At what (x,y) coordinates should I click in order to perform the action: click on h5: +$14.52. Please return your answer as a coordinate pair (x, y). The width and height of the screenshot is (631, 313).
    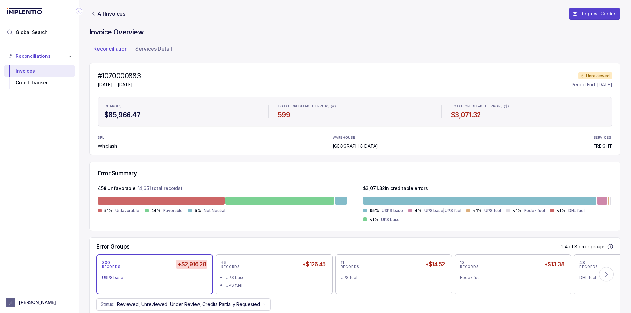
    Looking at the image, I should click on (435, 264).